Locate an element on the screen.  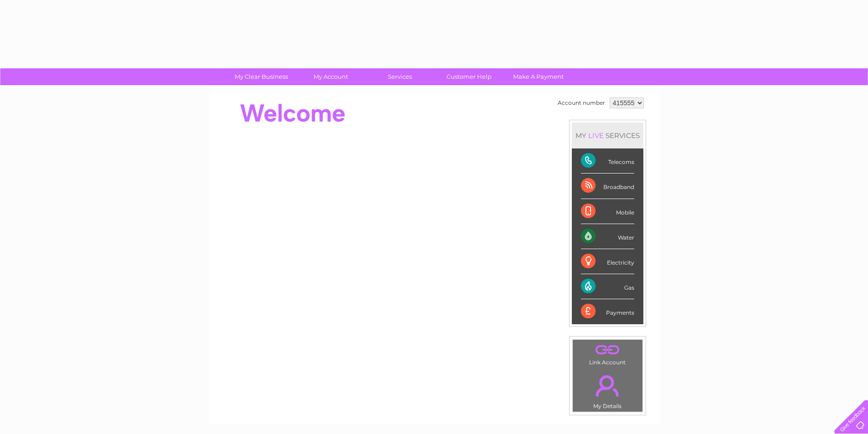
a: Customer Help is located at coordinates (469, 77).